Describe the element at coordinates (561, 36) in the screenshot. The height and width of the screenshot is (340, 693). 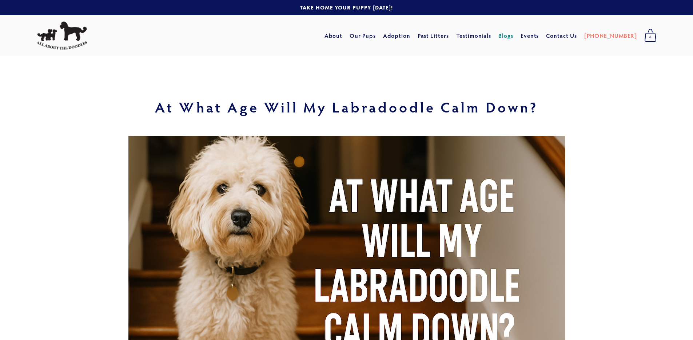
I see `a: Contact Us` at that location.